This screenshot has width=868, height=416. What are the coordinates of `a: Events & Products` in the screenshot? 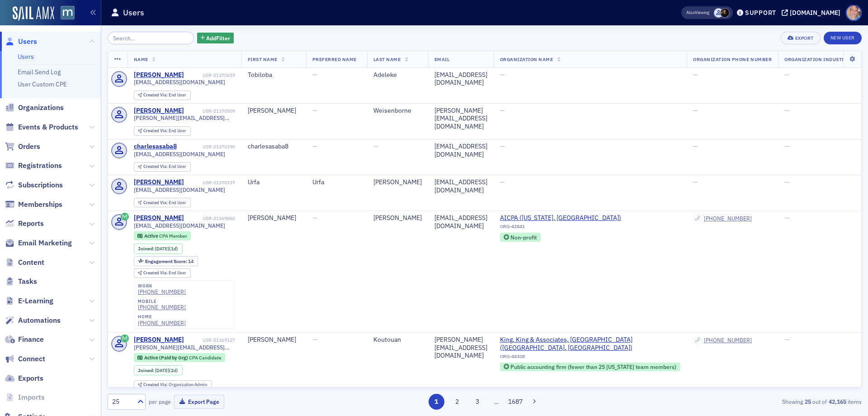 It's located at (42, 127).